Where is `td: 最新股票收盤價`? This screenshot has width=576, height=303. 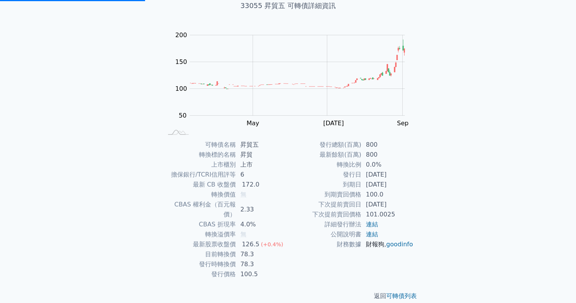
td: 最新股票收盤價 is located at coordinates (199, 244).